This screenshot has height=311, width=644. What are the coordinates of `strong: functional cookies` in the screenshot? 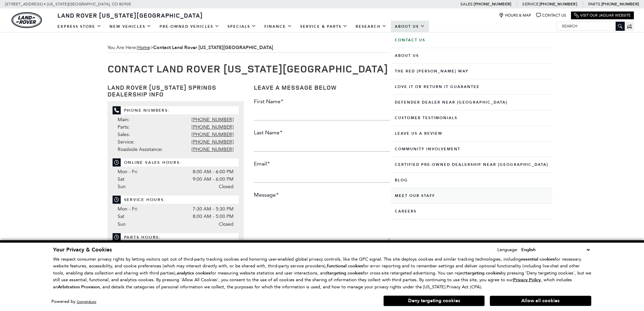 It's located at (345, 266).